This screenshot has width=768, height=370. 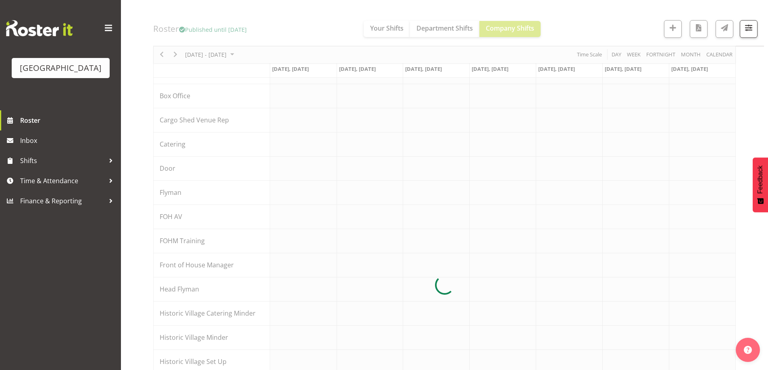 I want to click on img: help-xxl-2.png, so click(x=748, y=350).